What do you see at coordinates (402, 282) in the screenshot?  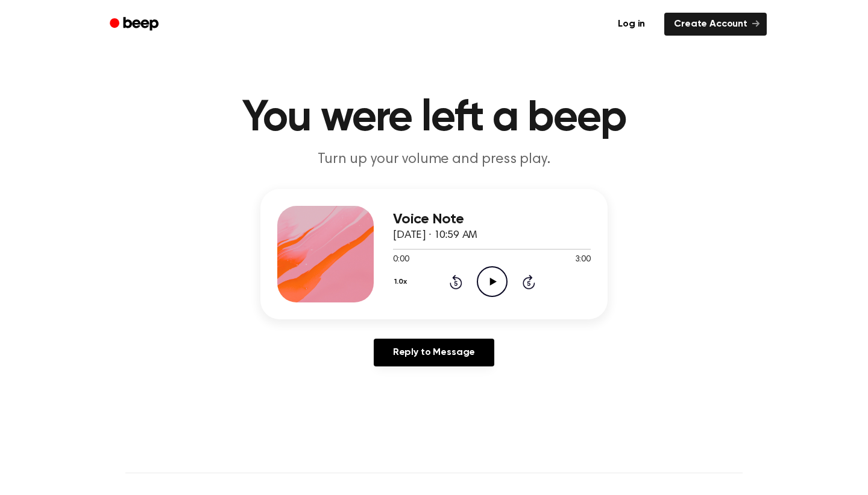 I see `button: 1.0x` at bounding box center [402, 282].